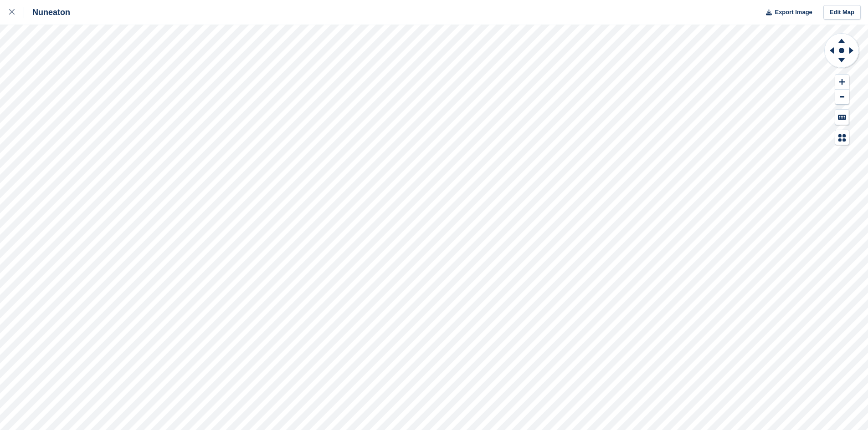 The height and width of the screenshot is (430, 868). I want to click on button: Keyboard Shortcuts, so click(842, 117).